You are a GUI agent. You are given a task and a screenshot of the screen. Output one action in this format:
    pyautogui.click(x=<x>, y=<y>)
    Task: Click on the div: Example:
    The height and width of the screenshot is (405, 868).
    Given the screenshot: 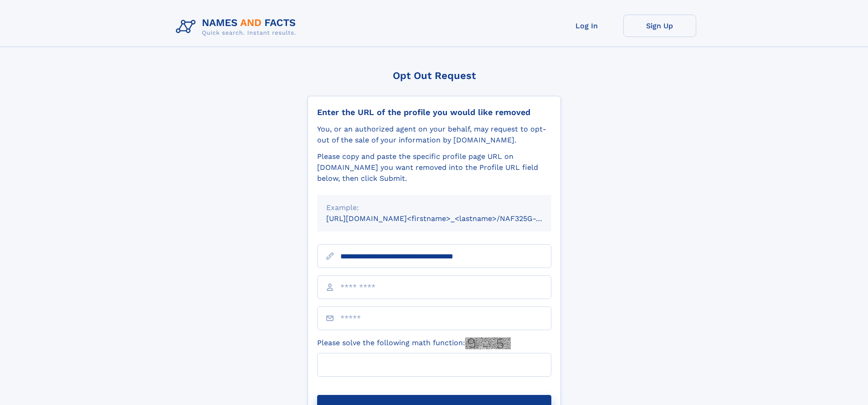 What is the action you would take?
    pyautogui.click(x=434, y=208)
    